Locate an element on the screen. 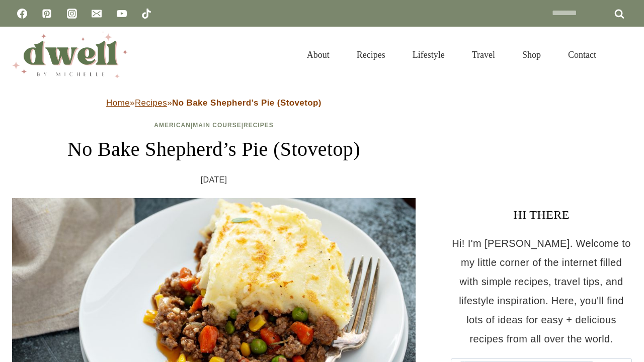 The image size is (644, 362). a: Shop is located at coordinates (532, 55).